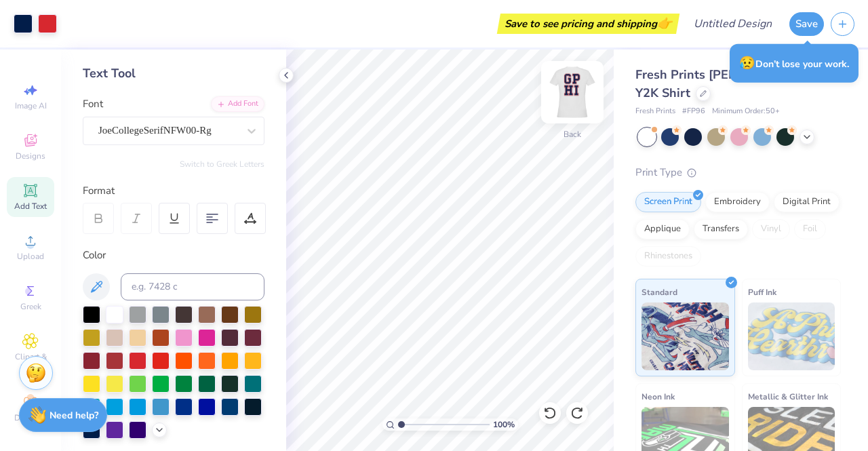 This screenshot has height=451, width=868. What do you see at coordinates (746, 111) in the screenshot?
I see `span: Minimum Order: 50 +` at bounding box center [746, 111].